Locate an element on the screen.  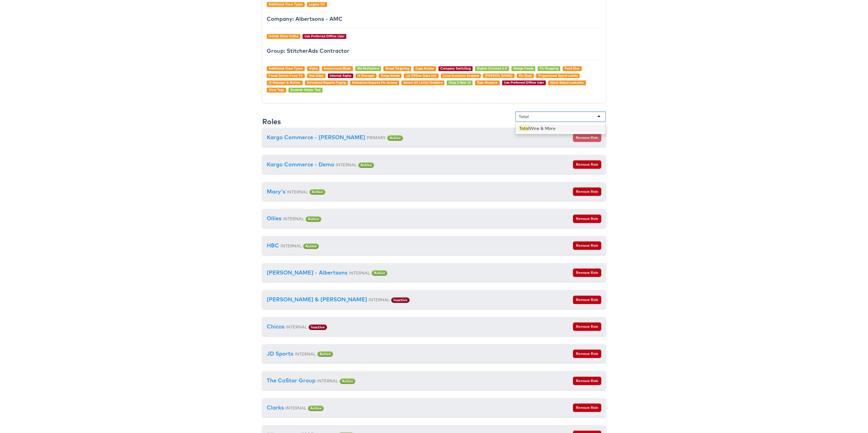
a: HBC is located at coordinates (273, 245).